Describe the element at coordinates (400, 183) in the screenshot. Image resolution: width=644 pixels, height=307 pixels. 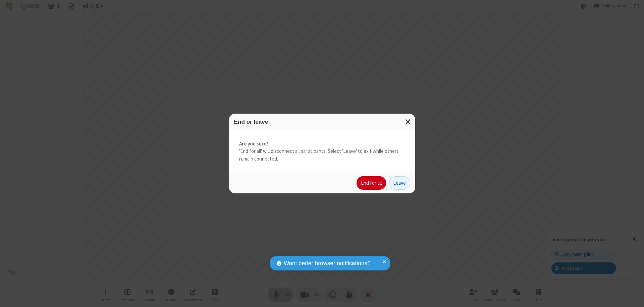
I see `button: Leave` at that location.